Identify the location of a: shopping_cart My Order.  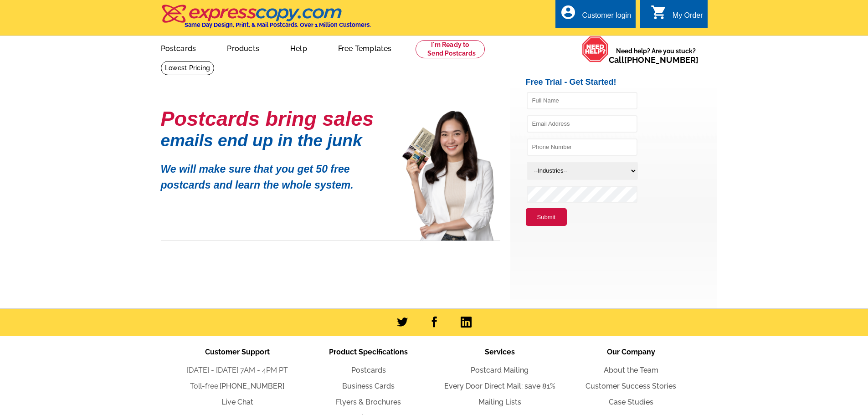
(677, 15).